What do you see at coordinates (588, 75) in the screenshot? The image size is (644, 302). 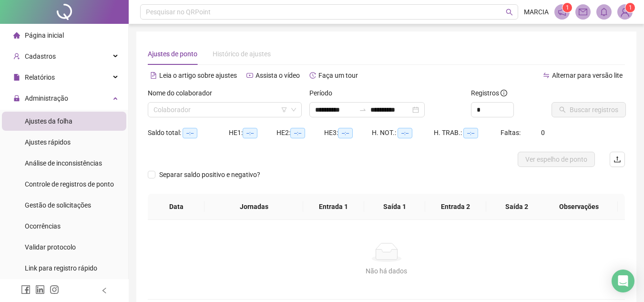 I see `span: Alternar para versão lite` at bounding box center [588, 75].